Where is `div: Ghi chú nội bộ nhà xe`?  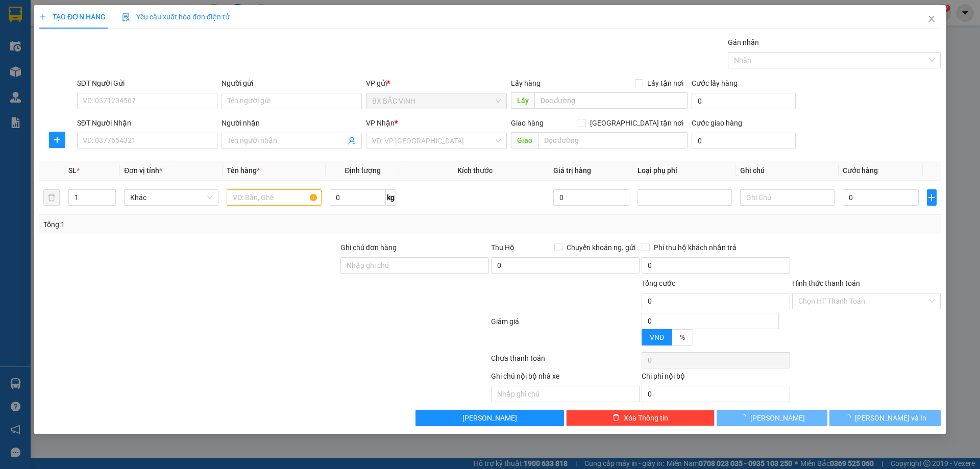 div: Ghi chú nội bộ nhà xe is located at coordinates (565, 378).